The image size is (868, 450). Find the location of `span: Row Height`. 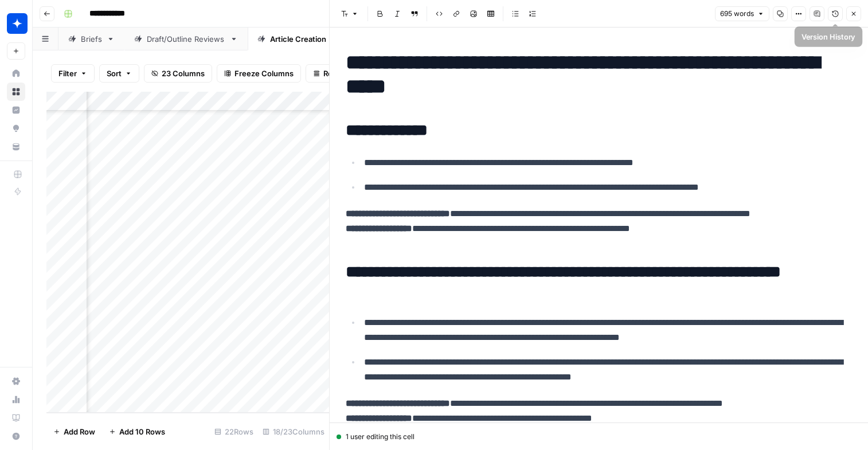

span: Row Height is located at coordinates (344, 73).